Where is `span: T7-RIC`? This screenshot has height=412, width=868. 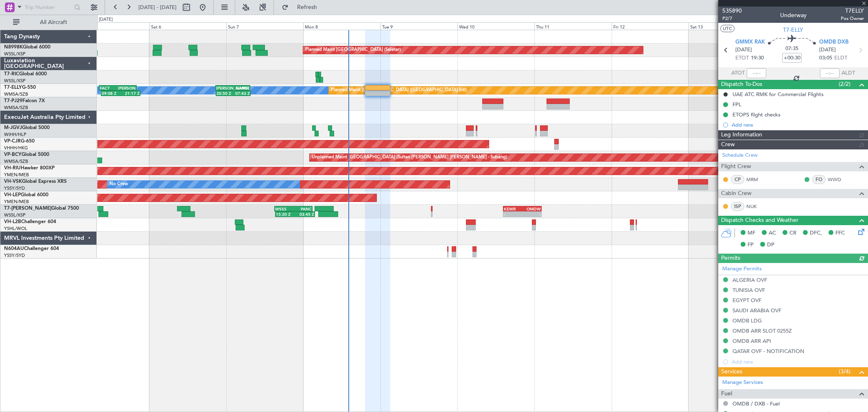 span: T7-RIC is located at coordinates (12, 74).